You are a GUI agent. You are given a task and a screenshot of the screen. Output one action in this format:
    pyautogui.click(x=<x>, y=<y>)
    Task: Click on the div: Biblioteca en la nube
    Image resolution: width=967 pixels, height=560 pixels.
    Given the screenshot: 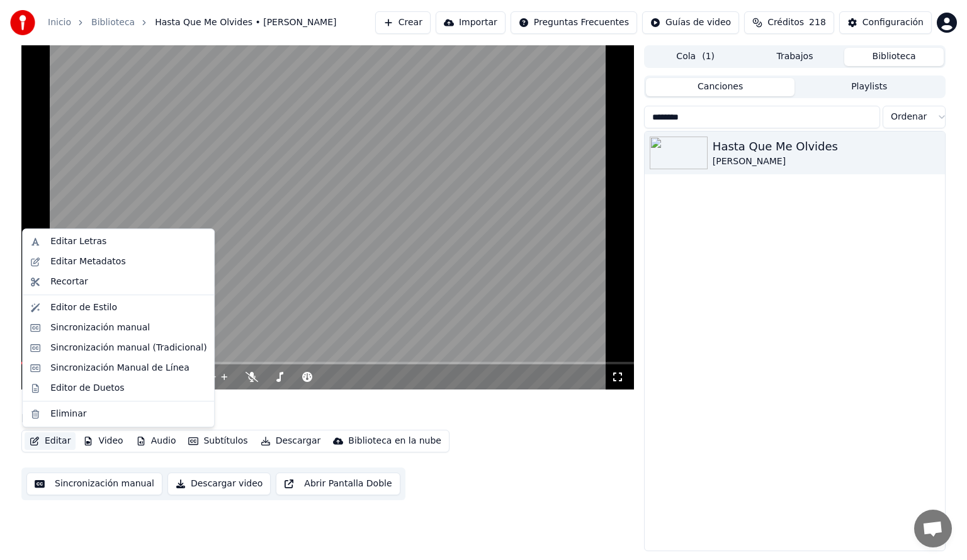 What is the action you would take?
    pyautogui.click(x=394, y=441)
    